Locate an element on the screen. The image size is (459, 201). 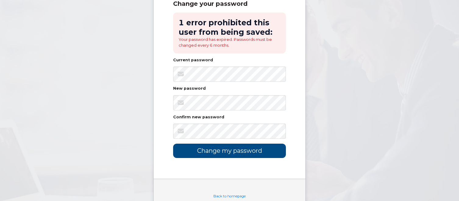
li: Your password has expired. Passwords must be changed every 6 months. is located at coordinates (230, 42).